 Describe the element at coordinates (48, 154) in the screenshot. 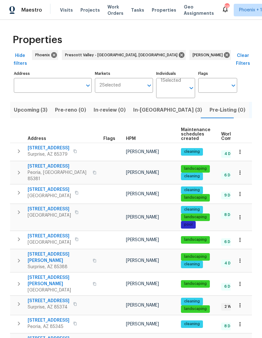

I see `span: Surprise, AZ 85379` at that location.